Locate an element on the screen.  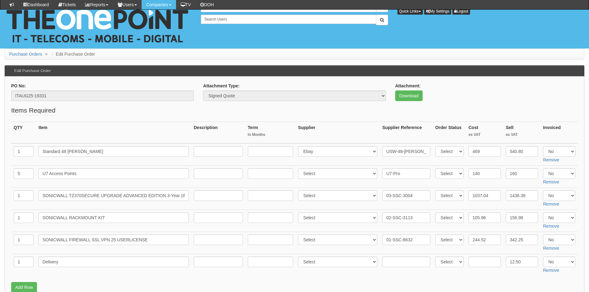
th: Order Status is located at coordinates (450, 133).